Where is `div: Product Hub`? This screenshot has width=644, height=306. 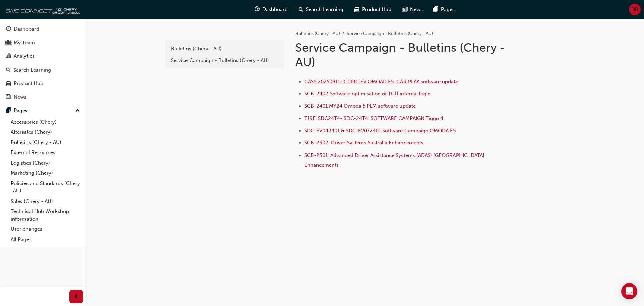
div: Product Hub is located at coordinates (28, 83).